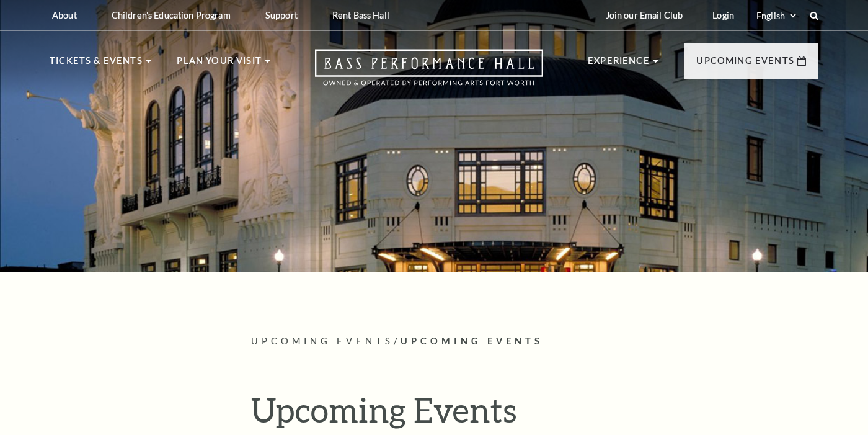  What do you see at coordinates (619, 65) in the screenshot?
I see `p: Experience` at bounding box center [619, 65].